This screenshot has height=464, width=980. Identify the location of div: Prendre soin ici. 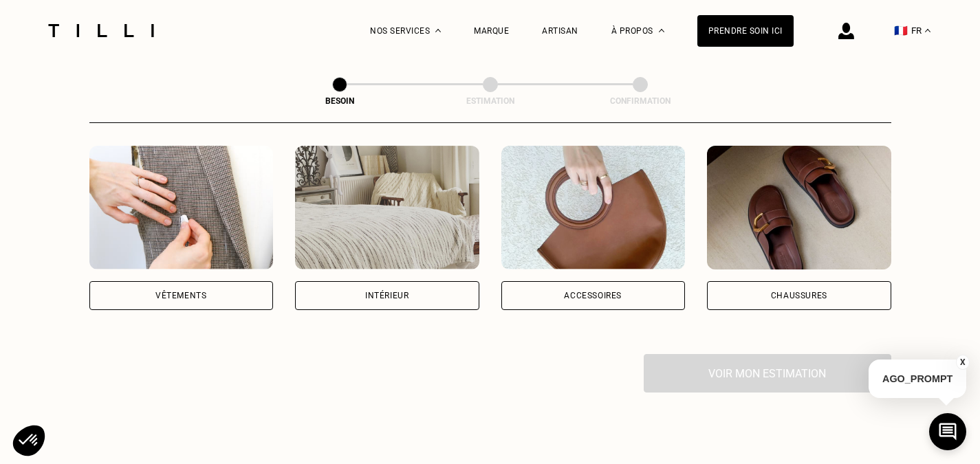
(746, 31).